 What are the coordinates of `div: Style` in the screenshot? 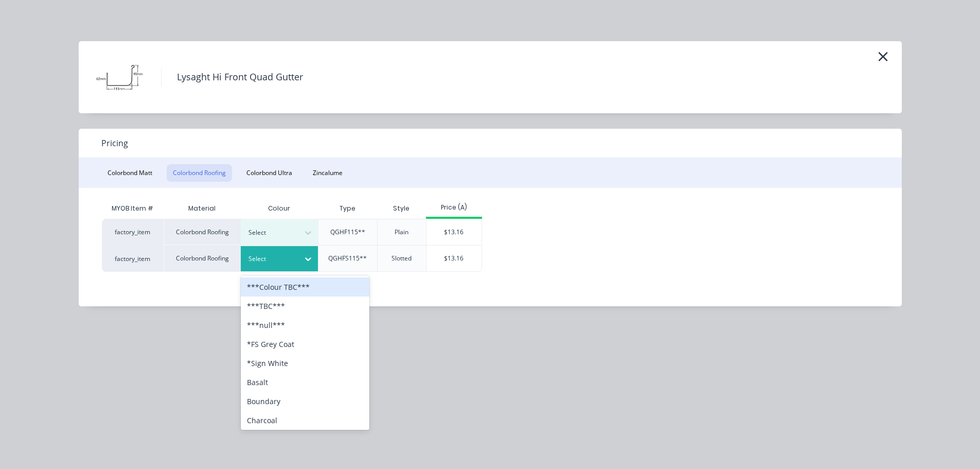 It's located at (402, 209).